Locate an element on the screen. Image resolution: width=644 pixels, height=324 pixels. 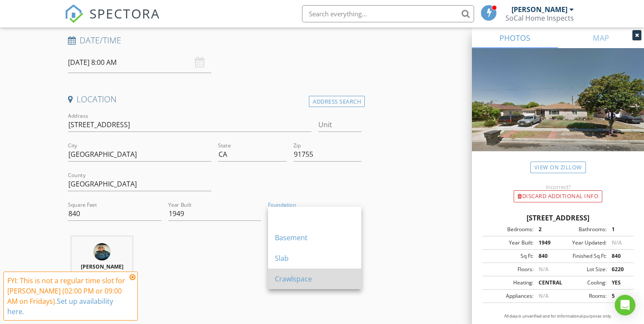
div: CENTRAL is located at coordinates (546, 283).